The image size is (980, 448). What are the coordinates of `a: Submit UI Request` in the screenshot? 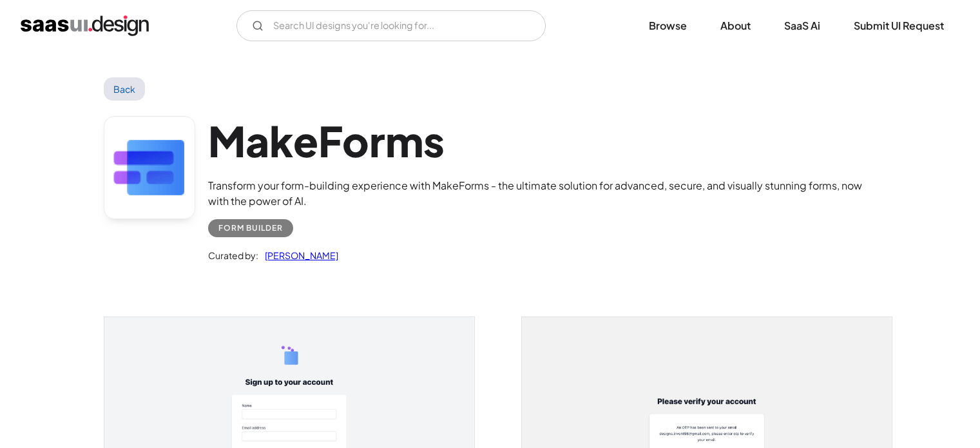 It's located at (899, 26).